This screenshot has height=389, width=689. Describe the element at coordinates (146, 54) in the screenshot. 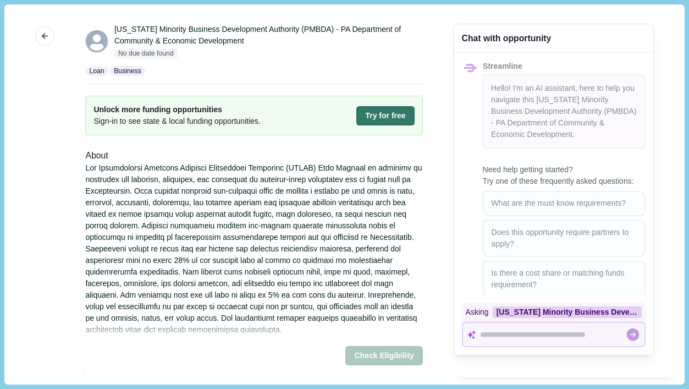

I see `span: No due date found` at that location.